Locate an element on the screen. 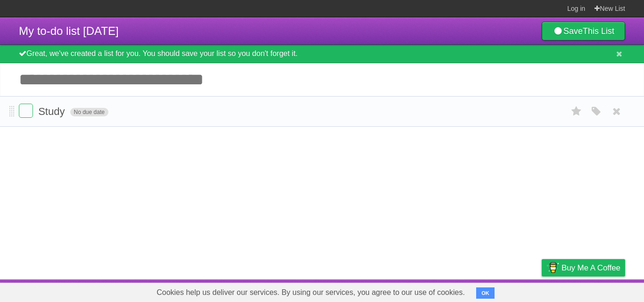 The width and height of the screenshot is (644, 302). span: Cookies help us deliver our services. By using our services, you agree to our use of cookies. is located at coordinates (311, 292).